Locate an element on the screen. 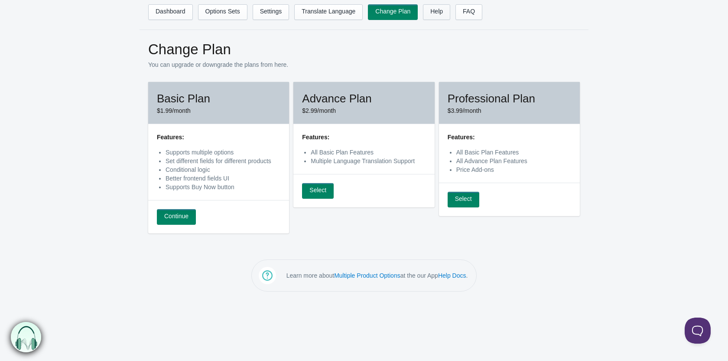  a: Help is located at coordinates (437, 12).